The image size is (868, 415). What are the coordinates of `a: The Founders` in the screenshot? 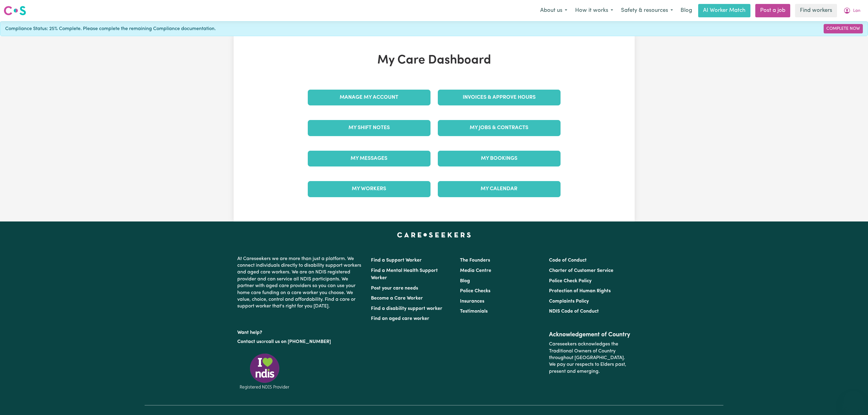 It's located at (475, 261).